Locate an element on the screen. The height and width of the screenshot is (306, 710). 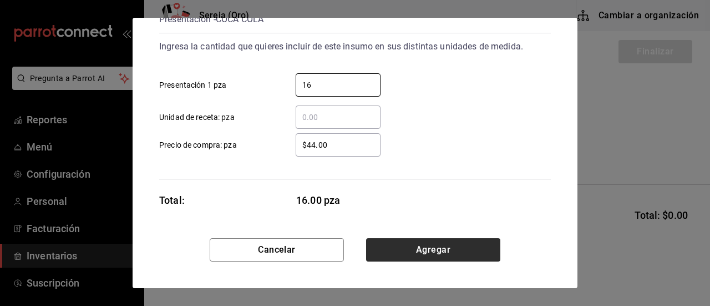
div: Presentación - COCA COLA is located at coordinates (223, 19).